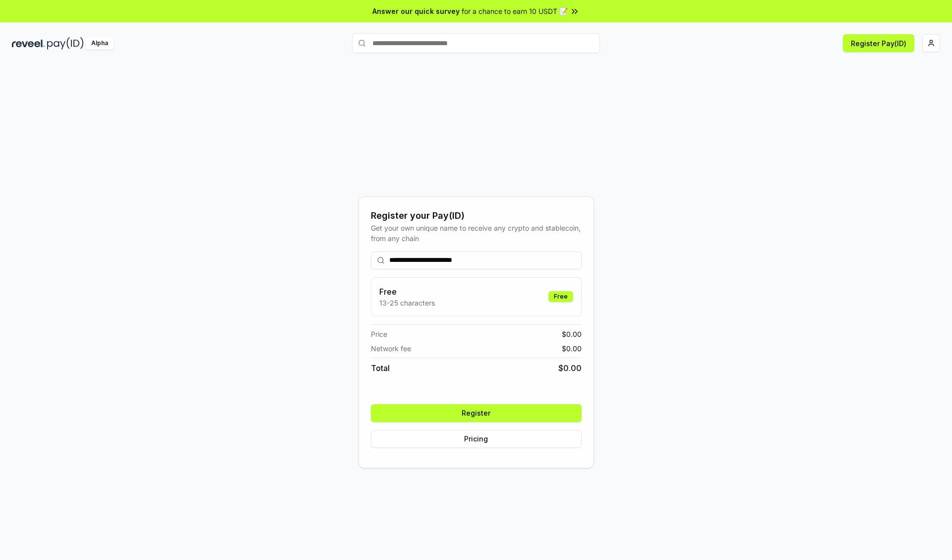 This screenshot has width=952, height=560. I want to click on button: Pricing, so click(476, 439).